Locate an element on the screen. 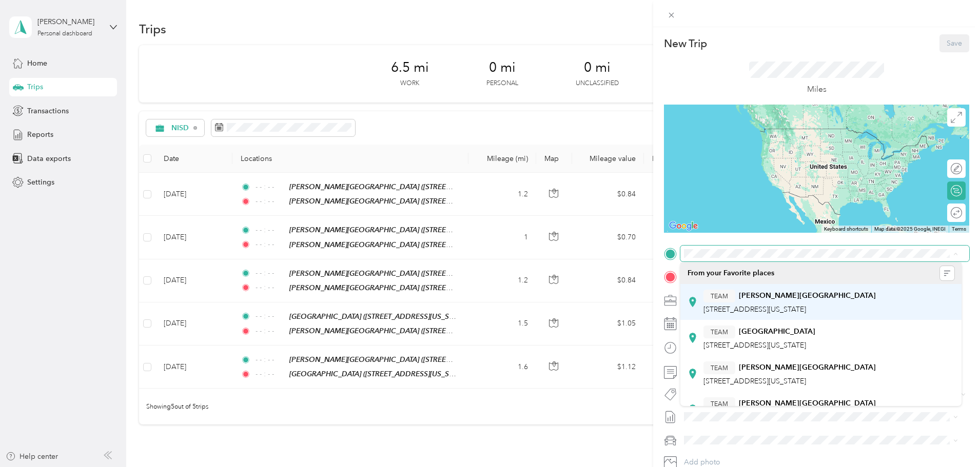  span: Map data ©2025 Google, INEGI is located at coordinates (910, 228).